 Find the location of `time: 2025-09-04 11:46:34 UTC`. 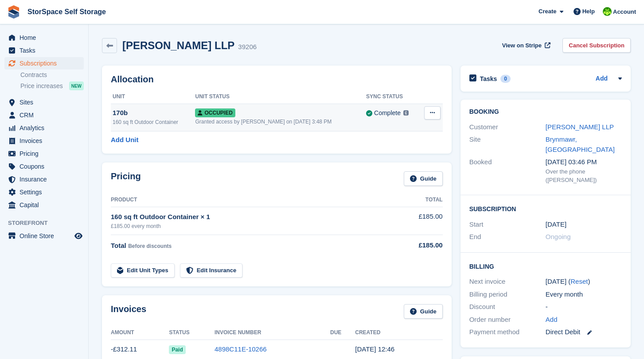

time: 2025-09-04 11:46:34 UTC is located at coordinates (375, 349).